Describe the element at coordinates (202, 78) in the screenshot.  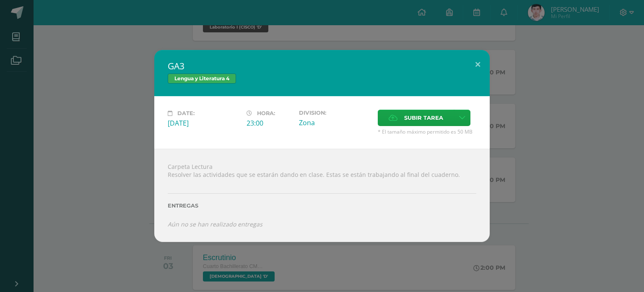
I see `span: Lengua y Literatura 4` at that location.